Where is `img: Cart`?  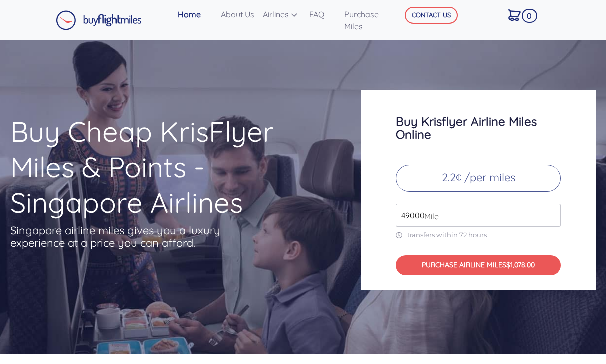
img: Cart is located at coordinates (514, 15).